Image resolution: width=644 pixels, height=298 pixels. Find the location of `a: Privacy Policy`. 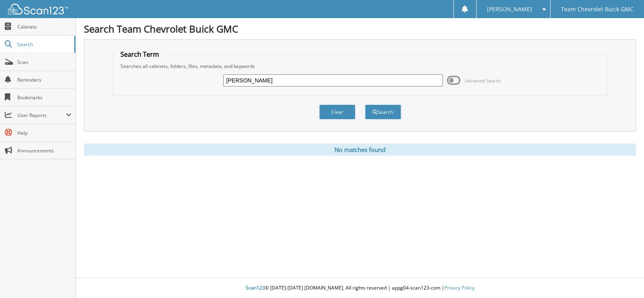

a: Privacy Policy is located at coordinates (459, 287).